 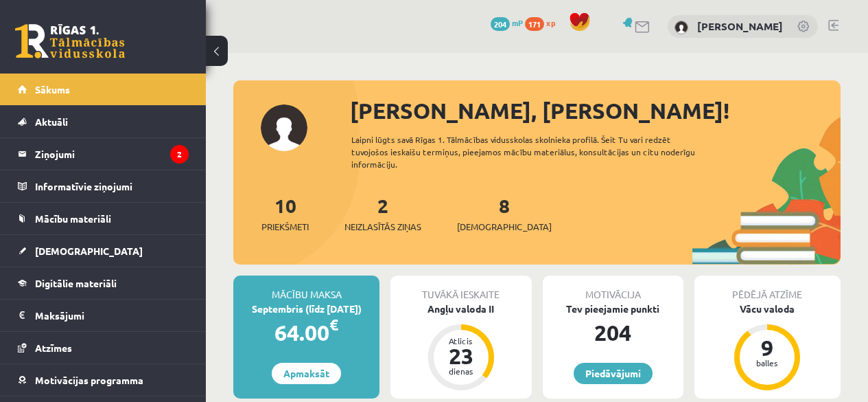 I want to click on legend: Ziņojumi, so click(x=112, y=154).